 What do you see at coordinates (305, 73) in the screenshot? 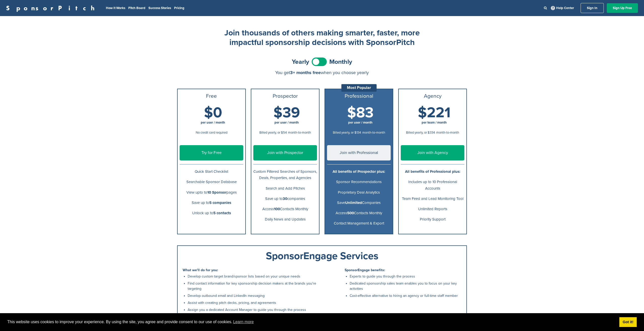
I see `span: 3+ months free` at bounding box center [305, 73].